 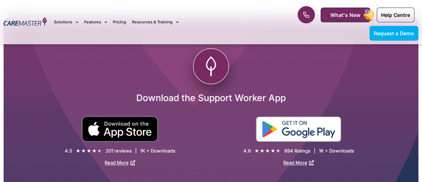 What do you see at coordinates (396, 15) in the screenshot?
I see `span: Help Centre` at bounding box center [396, 15].